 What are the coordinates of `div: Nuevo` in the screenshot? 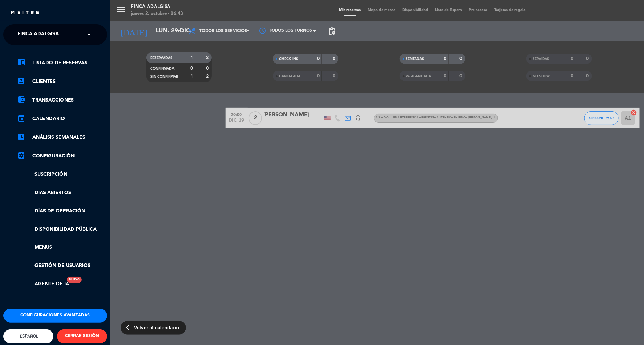 It's located at (75, 280).